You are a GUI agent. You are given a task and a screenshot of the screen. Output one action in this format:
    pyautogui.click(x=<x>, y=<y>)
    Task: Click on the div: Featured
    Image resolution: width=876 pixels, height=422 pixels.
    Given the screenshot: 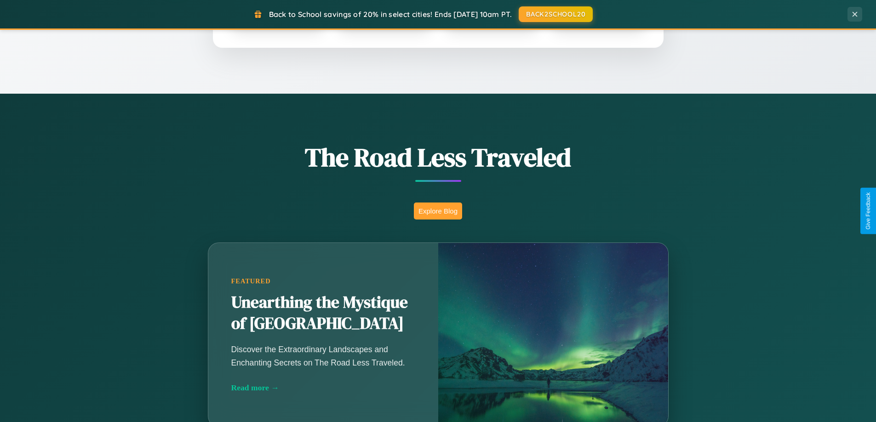 What is the action you would take?
    pyautogui.click(x=323, y=281)
    